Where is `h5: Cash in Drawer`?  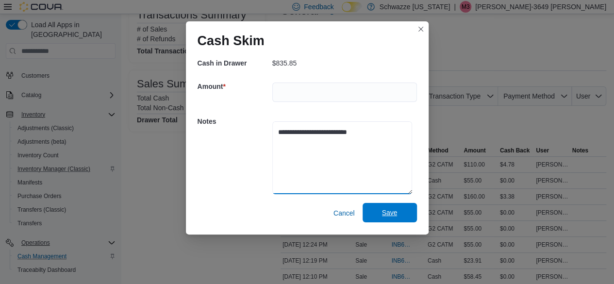 h5: Cash in Drawer is located at coordinates (234, 63).